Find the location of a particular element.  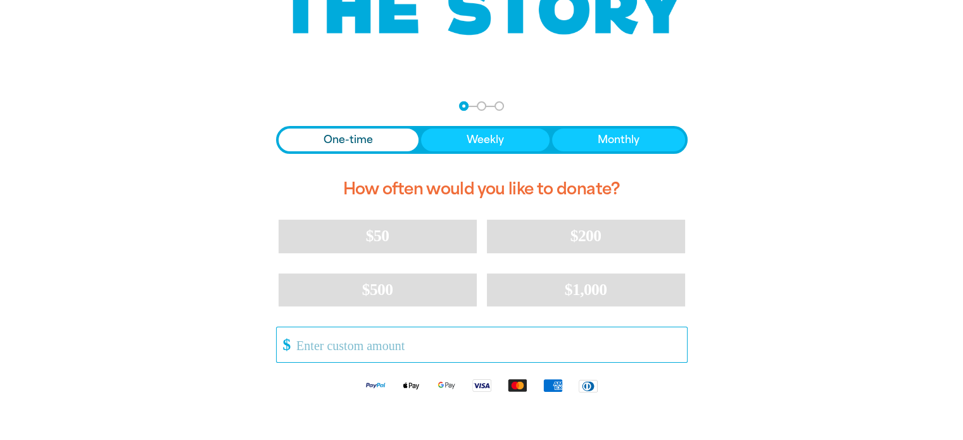

button: Navigate to step 1 of 3 to enter your donation amount is located at coordinates (464, 106).